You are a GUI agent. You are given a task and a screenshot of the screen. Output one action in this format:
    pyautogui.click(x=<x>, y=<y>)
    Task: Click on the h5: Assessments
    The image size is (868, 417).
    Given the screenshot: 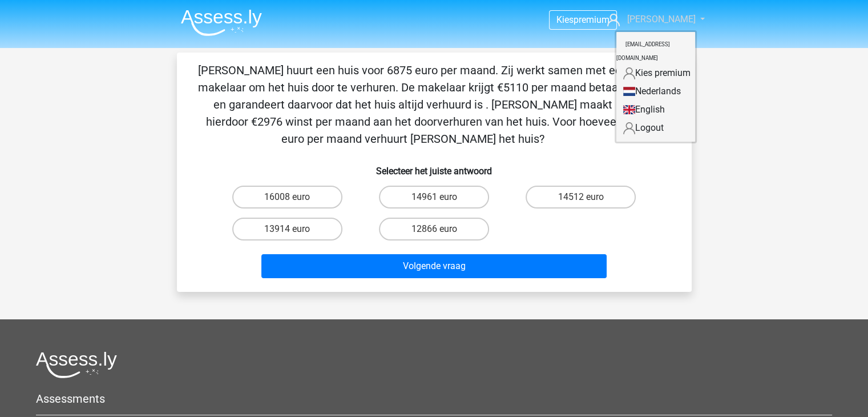 What is the action you would take?
    pyautogui.click(x=434, y=398)
    